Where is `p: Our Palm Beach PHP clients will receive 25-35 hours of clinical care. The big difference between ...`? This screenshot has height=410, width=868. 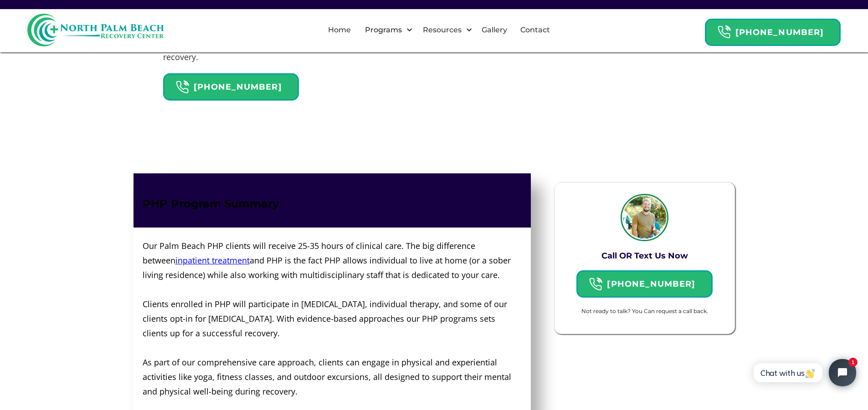
p: Our Palm Beach PHP clients will receive 25-35 hours of clinical care. The big difference between ... is located at coordinates (332, 318).